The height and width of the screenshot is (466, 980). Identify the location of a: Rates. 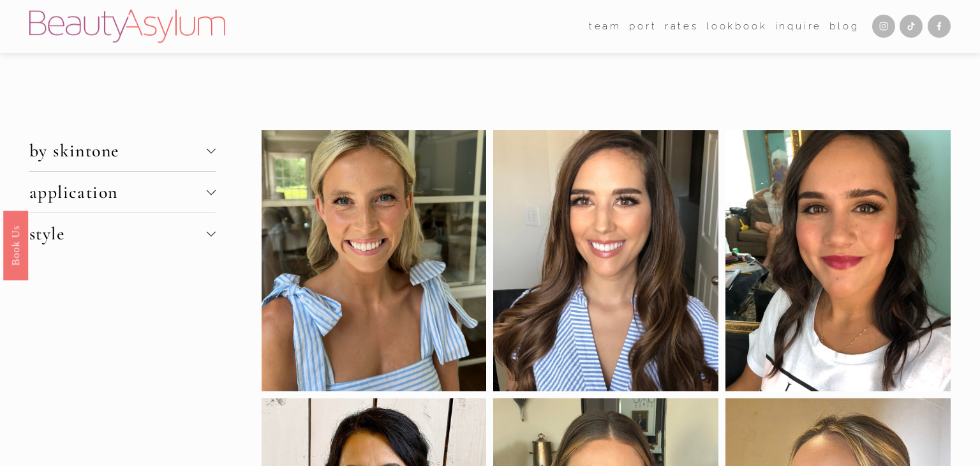
(682, 26).